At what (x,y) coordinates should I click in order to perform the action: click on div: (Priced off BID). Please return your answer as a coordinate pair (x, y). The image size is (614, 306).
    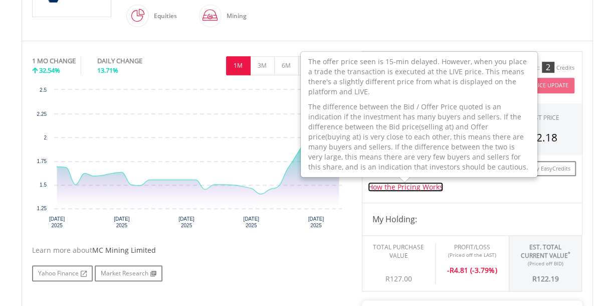
    Looking at the image, I should click on (546, 263).